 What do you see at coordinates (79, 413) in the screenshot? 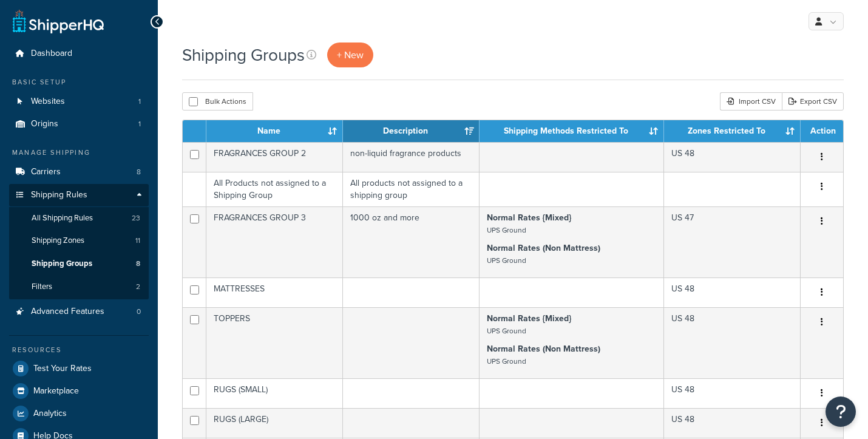
I see `a: Analytics` at bounding box center [79, 413].